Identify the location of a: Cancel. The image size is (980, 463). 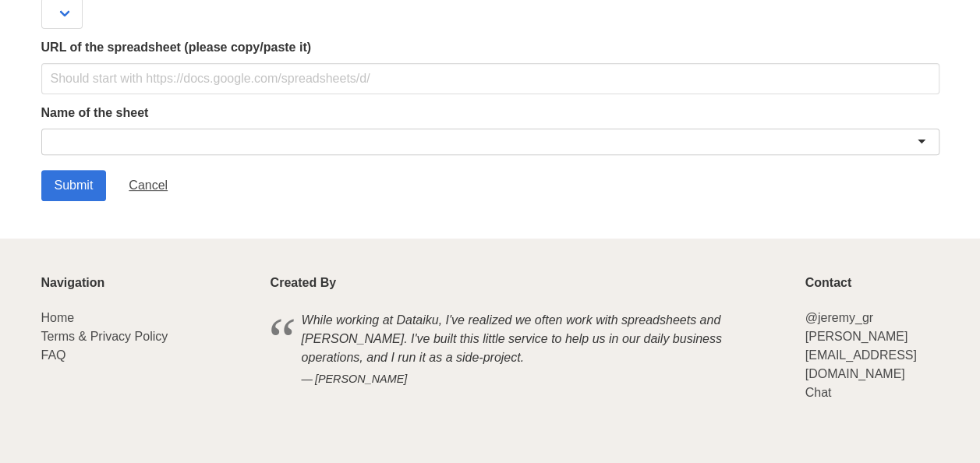
(148, 185).